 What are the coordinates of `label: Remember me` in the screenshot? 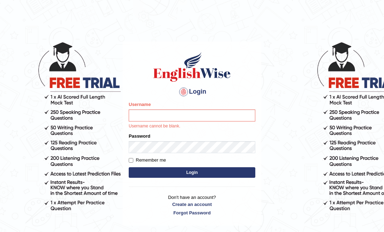 It's located at (147, 160).